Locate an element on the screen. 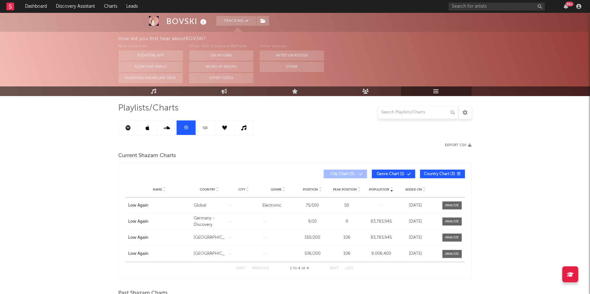 This screenshot has height=294, width=590. button: Next is located at coordinates (335, 268).